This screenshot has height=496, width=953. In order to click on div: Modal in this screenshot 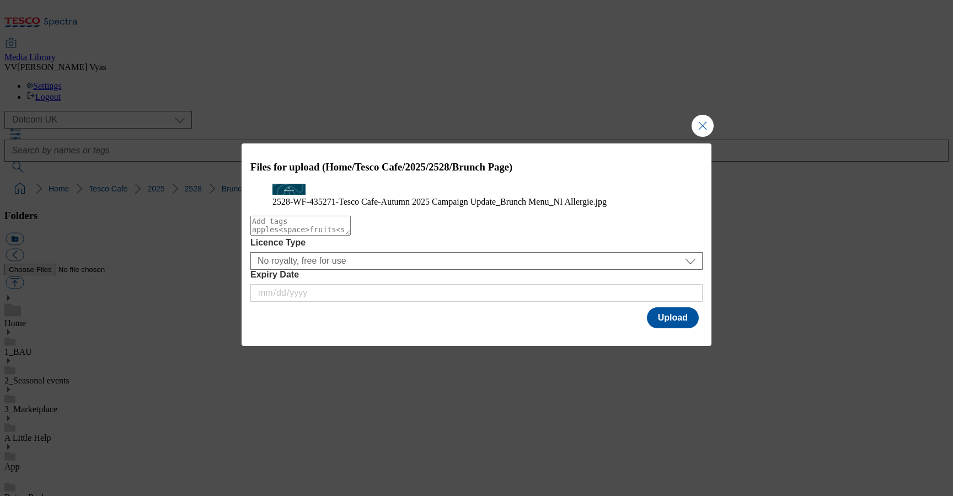, I will do `click(477, 244)`.